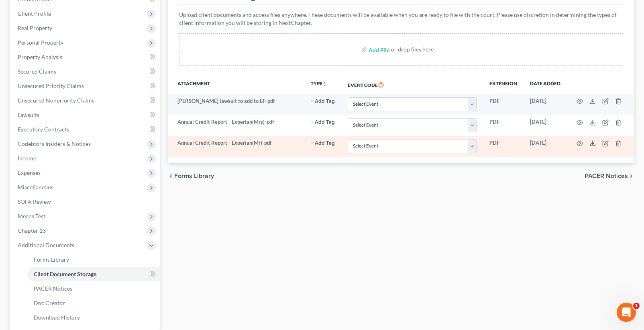 This screenshot has width=644, height=330. I want to click on span: Expenses, so click(29, 172).